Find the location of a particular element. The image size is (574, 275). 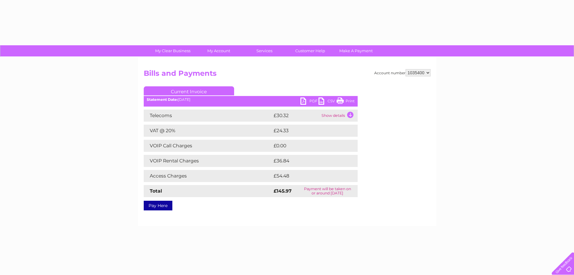

a: My Account is located at coordinates (219, 51).